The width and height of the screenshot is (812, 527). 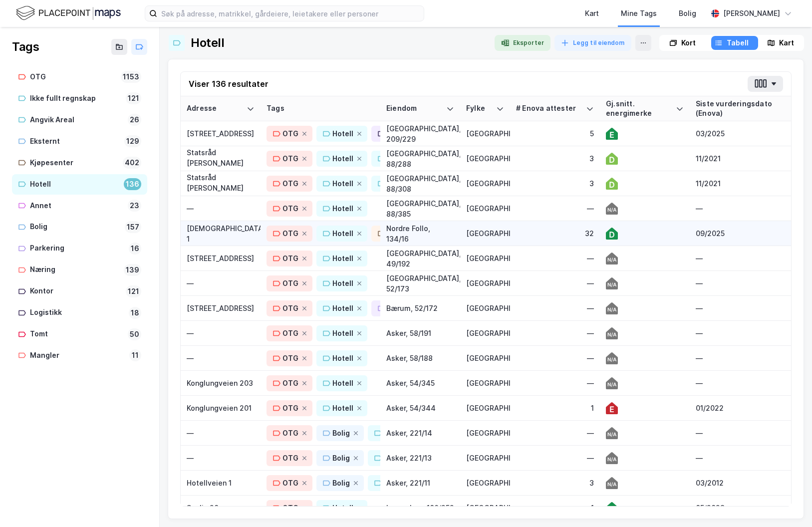 I want to click on a: Annet23, so click(x=79, y=206).